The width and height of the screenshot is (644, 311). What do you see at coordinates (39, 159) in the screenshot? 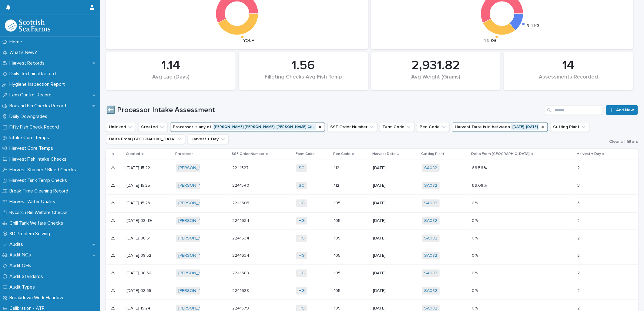
I see `p: Harvest Fish Intake Checks` at bounding box center [39, 159].